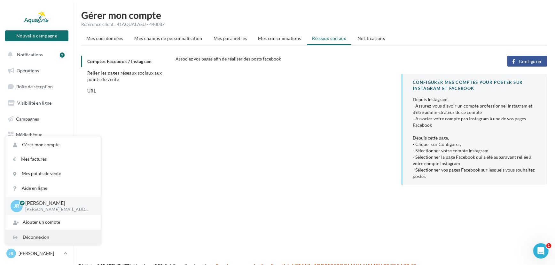 The width and height of the screenshot is (555, 265). I want to click on span: Médiathèque, so click(29, 134).